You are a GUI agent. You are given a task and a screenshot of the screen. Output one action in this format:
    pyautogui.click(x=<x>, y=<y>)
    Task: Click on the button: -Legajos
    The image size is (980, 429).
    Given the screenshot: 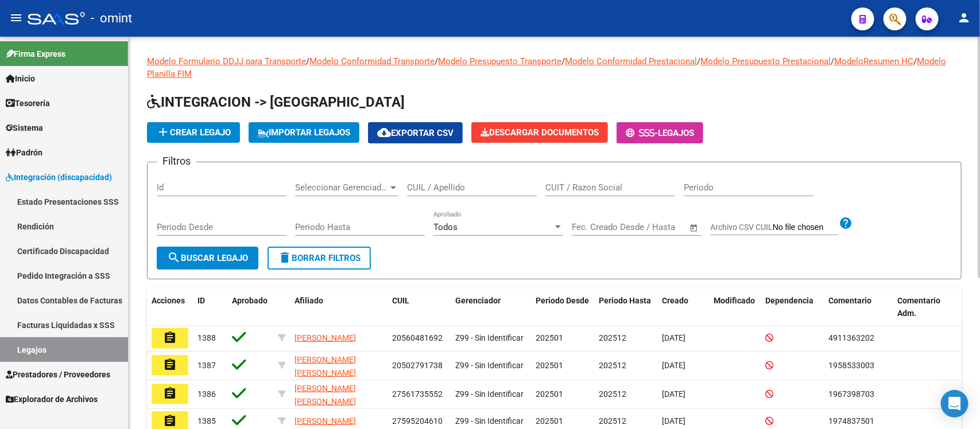 What is the action you would take?
    pyautogui.click(x=659, y=133)
    